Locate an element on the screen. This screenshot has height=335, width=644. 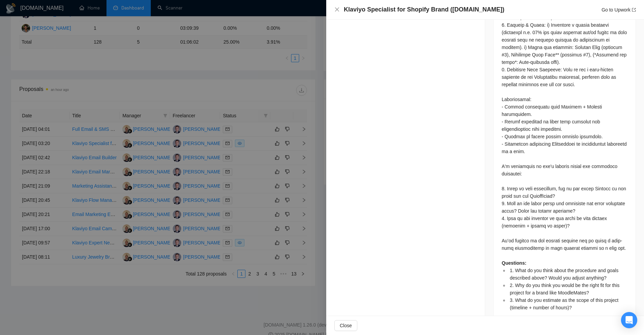
span: 1. What do you think about the procedure and goals described above? Would you adjust anything? is located at coordinates (564, 274).